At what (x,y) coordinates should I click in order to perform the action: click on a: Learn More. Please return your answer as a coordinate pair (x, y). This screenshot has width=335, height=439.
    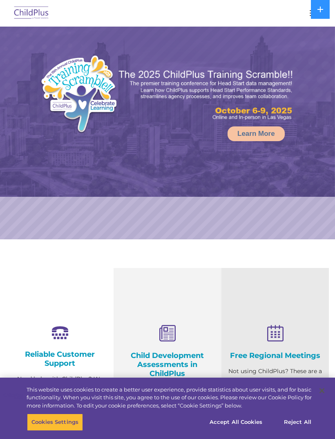
    Looking at the image, I should click on (256, 134).